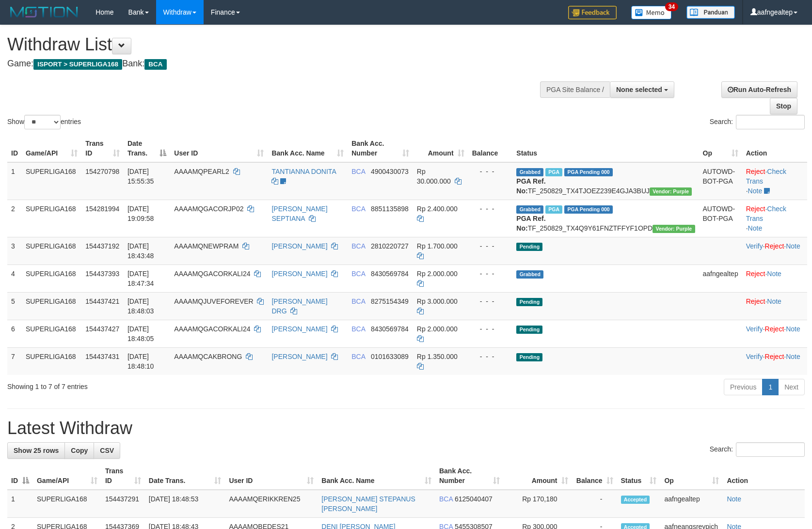 This screenshot has width=812, height=529. Describe the element at coordinates (211, 329) in the screenshot. I see `span: AAAAMQGACORKALI24` at that location.